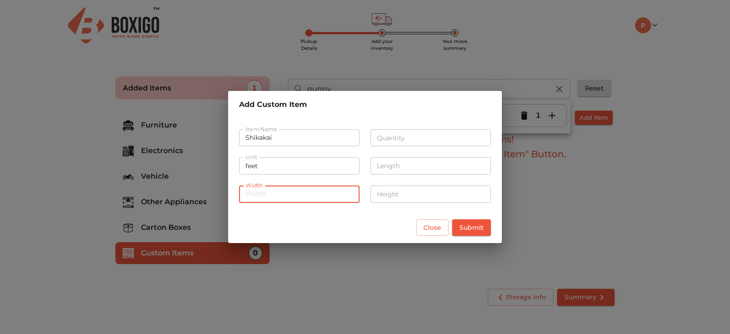 This screenshot has width=730, height=334. Describe the element at coordinates (431, 138) in the screenshot. I see `input: Quantity` at that location.